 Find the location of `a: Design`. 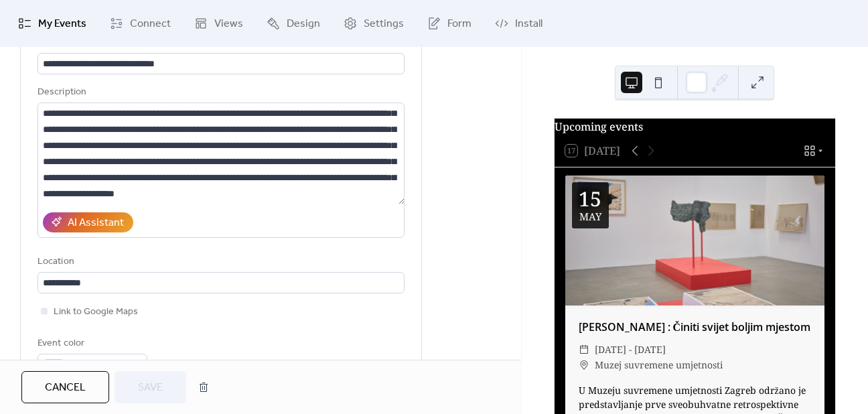

a: Design is located at coordinates (293, 23).